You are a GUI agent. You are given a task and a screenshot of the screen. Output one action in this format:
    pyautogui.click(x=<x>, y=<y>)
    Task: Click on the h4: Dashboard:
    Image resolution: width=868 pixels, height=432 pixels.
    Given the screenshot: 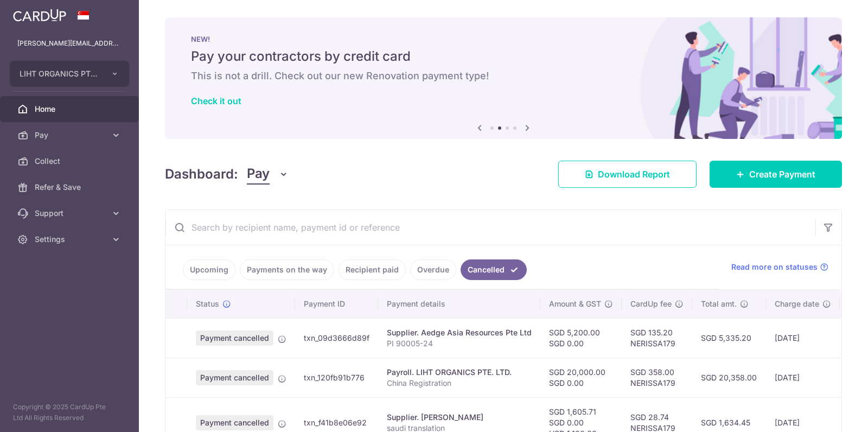 What is the action you would take?
    pyautogui.click(x=201, y=174)
    